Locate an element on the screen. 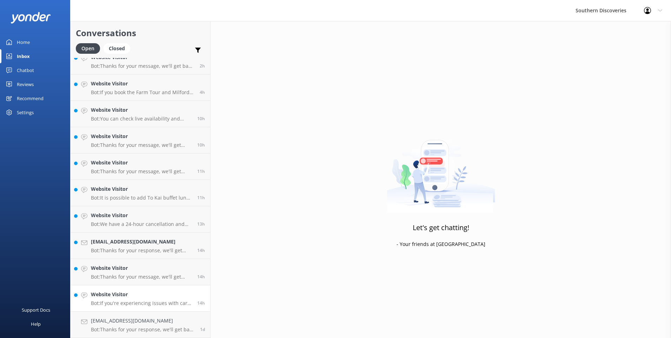  h3: Let's get chatting! is located at coordinates (441, 227).